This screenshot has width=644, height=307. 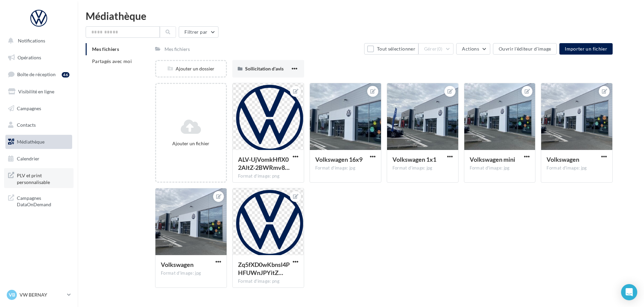 I want to click on button: Filtrer par, so click(x=198, y=32).